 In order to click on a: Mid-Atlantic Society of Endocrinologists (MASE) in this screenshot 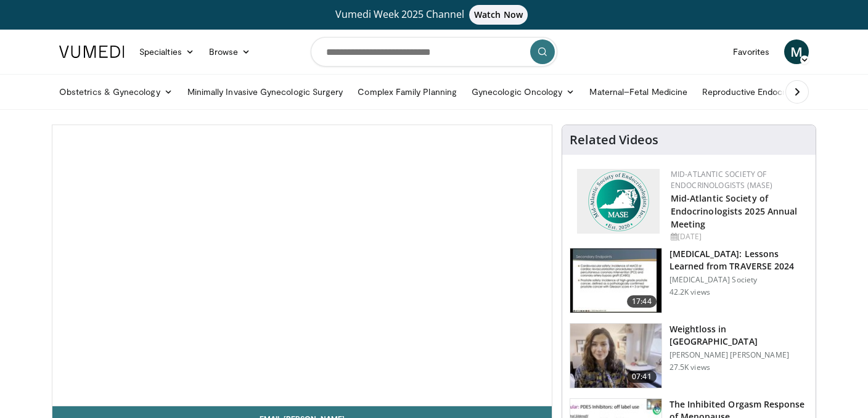, I will do `click(722, 180)`.